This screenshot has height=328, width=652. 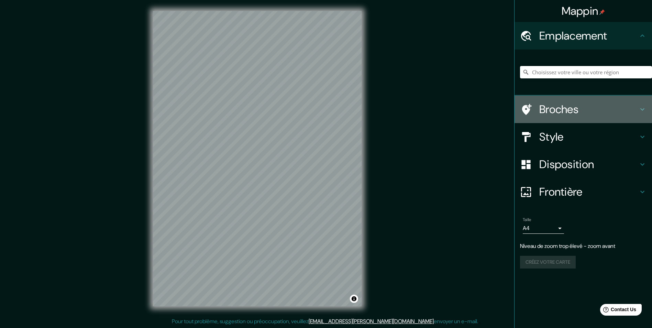 What do you see at coordinates (588, 137) in the screenshot?
I see `h4: Style` at bounding box center [588, 137].